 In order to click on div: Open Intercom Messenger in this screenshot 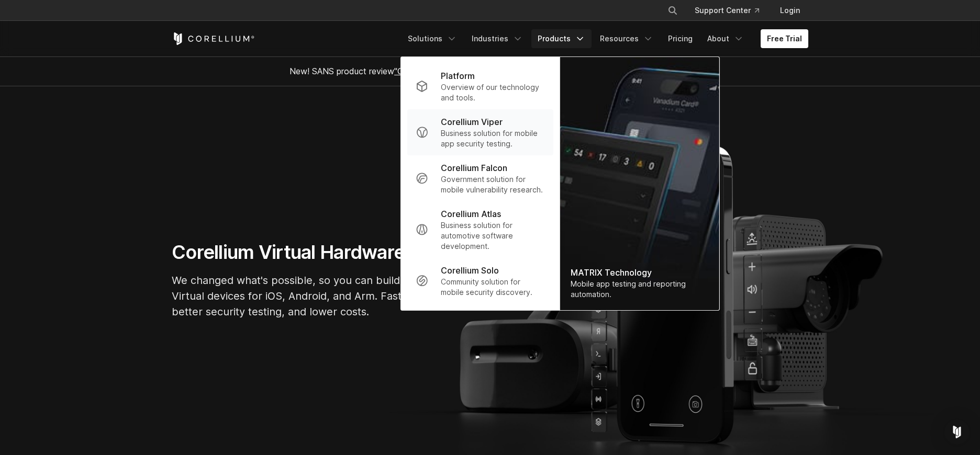, I will do `click(957, 432)`.